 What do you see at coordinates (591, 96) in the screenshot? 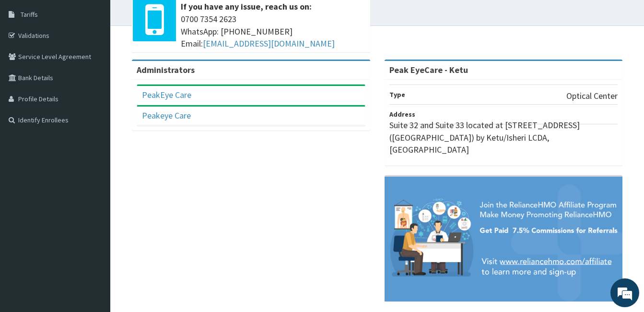
I see `p: Optical Center` at bounding box center [591, 96].